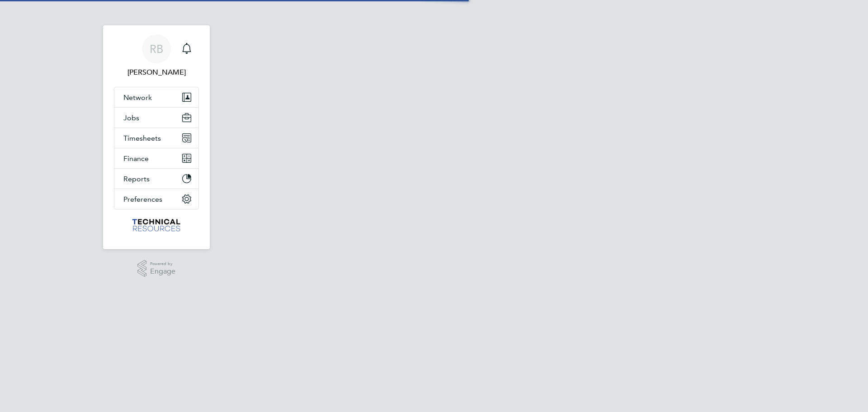  Describe the element at coordinates (157, 199) in the screenshot. I see `button: Preferences` at that location.